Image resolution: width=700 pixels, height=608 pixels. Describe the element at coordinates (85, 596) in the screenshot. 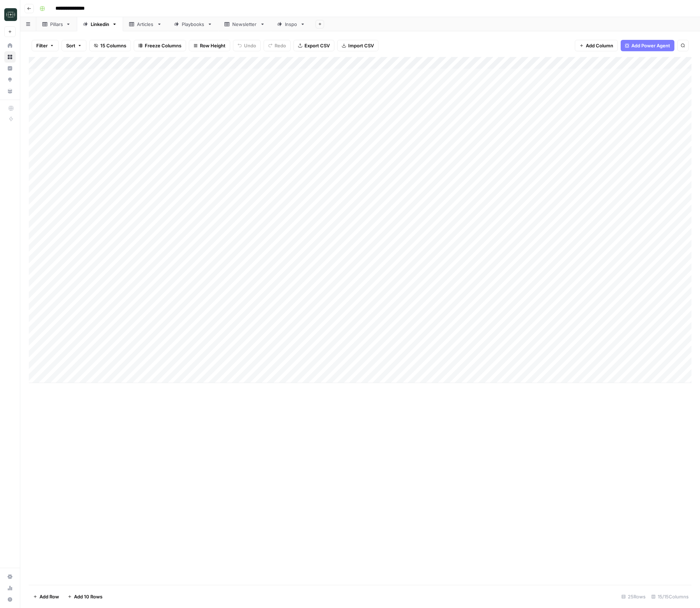

I see `button: Add 10 Rows` at that location.